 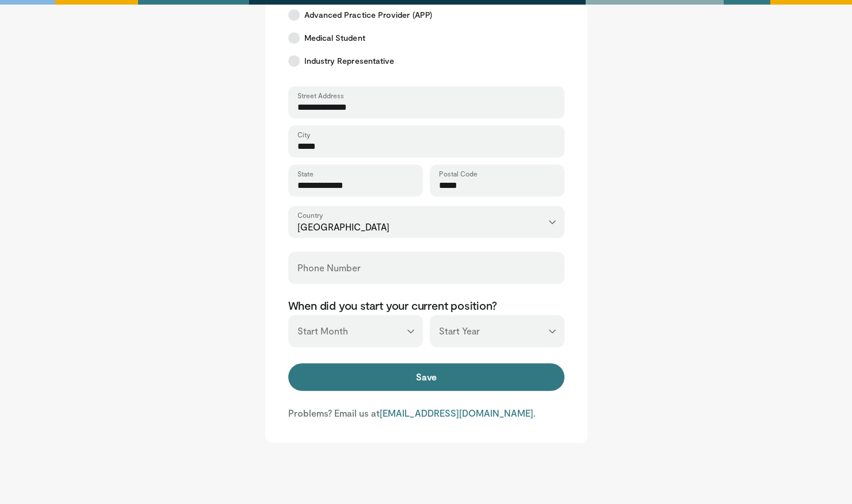 I want to click on label: Street Address, so click(x=320, y=96).